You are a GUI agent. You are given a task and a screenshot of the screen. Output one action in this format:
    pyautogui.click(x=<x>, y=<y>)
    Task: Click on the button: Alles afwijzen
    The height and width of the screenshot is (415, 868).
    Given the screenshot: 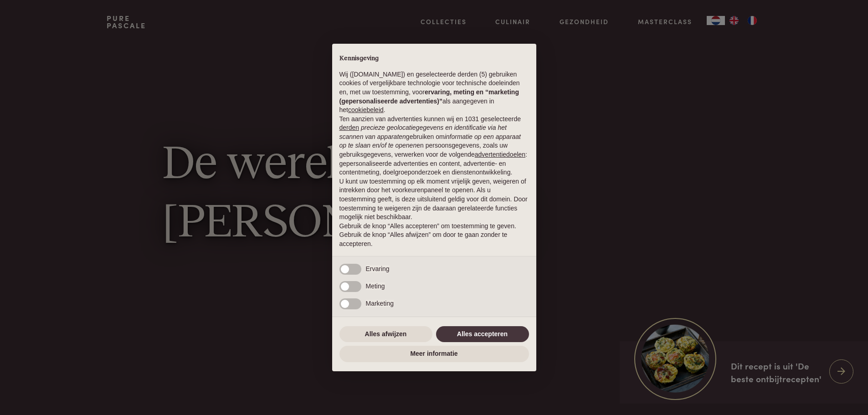 What is the action you would take?
    pyautogui.click(x=386, y=335)
    